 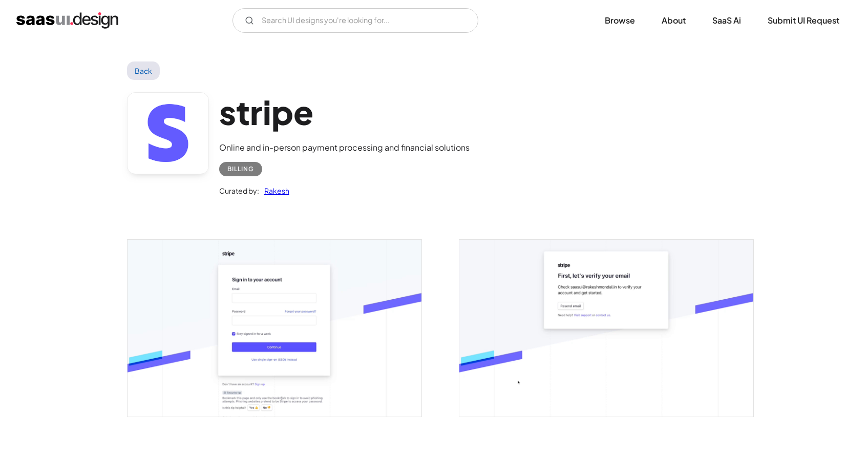 What do you see at coordinates (344, 148) in the screenshot?
I see `div: Online and in-person payment processing and financial solutions` at bounding box center [344, 148].